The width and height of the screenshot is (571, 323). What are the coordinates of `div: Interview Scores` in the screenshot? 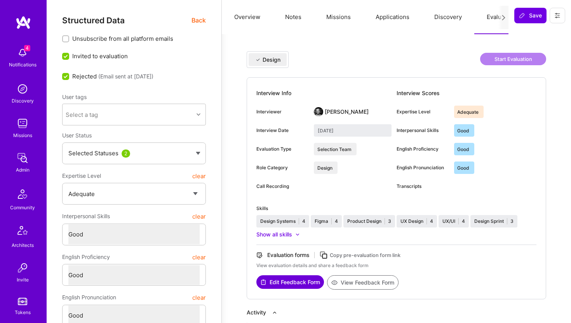 It's located at (466, 93).